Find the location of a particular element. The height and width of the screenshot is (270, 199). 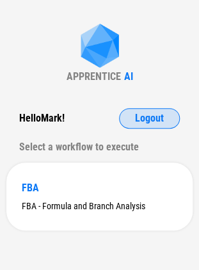

img: Apprentice AI is located at coordinates (100, 47).